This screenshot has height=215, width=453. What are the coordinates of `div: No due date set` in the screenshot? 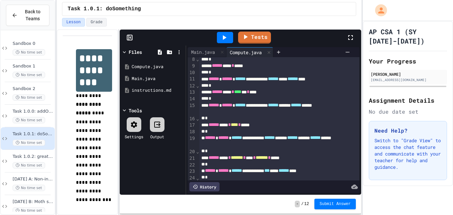 It's located at (408, 112).